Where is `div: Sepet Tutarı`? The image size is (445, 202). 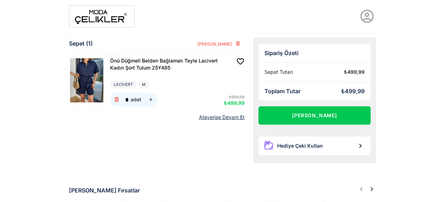 div: Sepet Tutarı is located at coordinates (279, 72).